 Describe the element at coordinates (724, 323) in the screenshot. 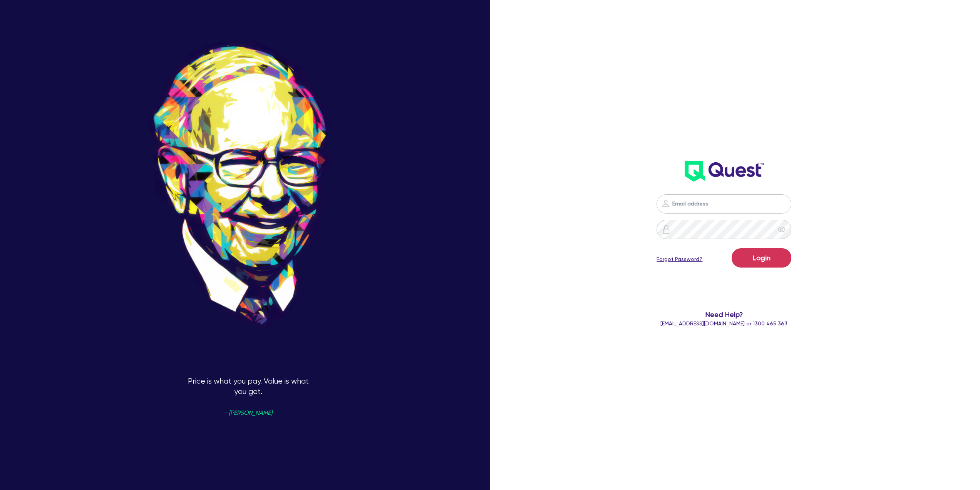

I see `span: or 1300 465 363` at that location.